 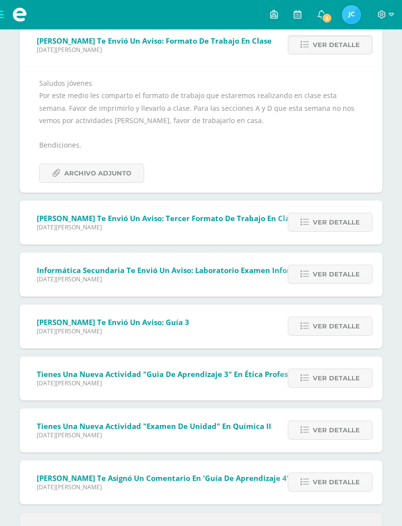 I want to click on img: 8aa336ffde54d305daf6b19697c5c249.png, so click(x=351, y=15).